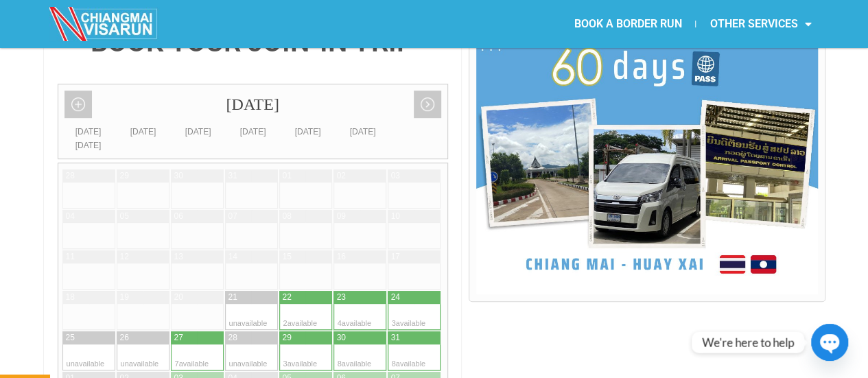 The height and width of the screenshot is (378, 868). Describe the element at coordinates (395, 297) in the screenshot. I see `div: 24` at that location.